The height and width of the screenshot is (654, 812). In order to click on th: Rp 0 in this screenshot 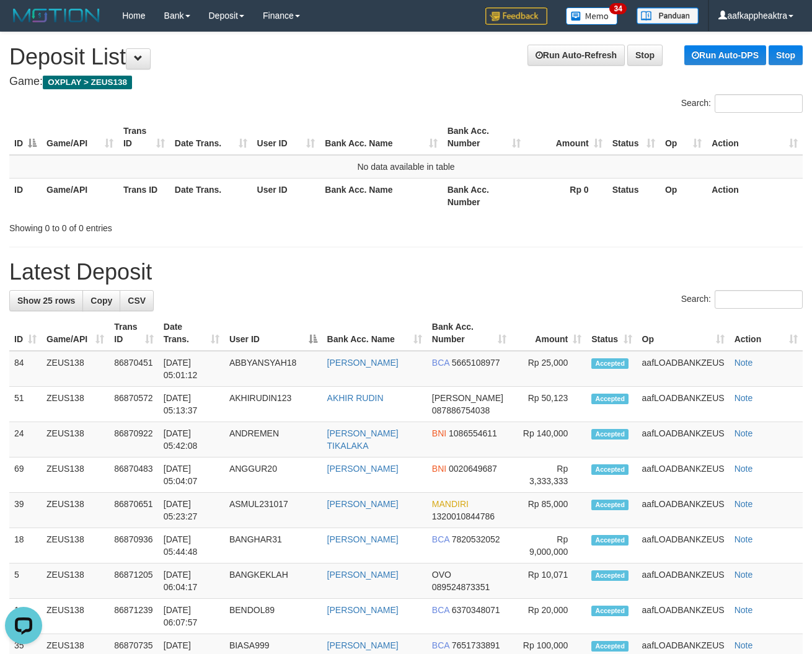, I will do `click(566, 195)`.